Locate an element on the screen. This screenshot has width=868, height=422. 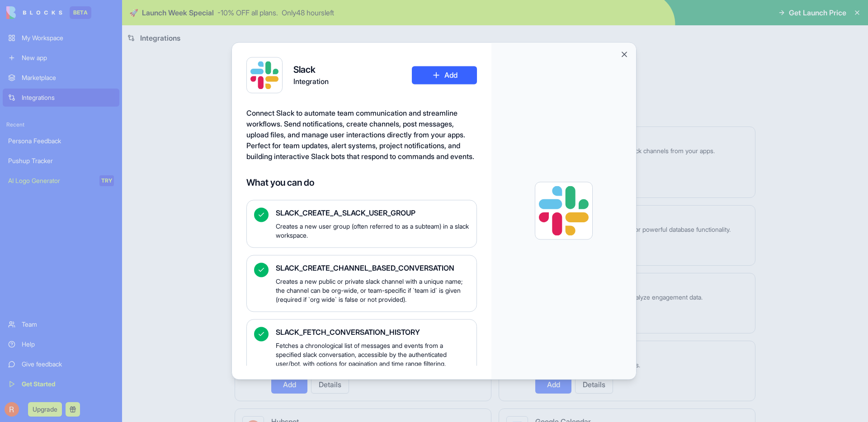
h4: What you can do is located at coordinates (362, 183).